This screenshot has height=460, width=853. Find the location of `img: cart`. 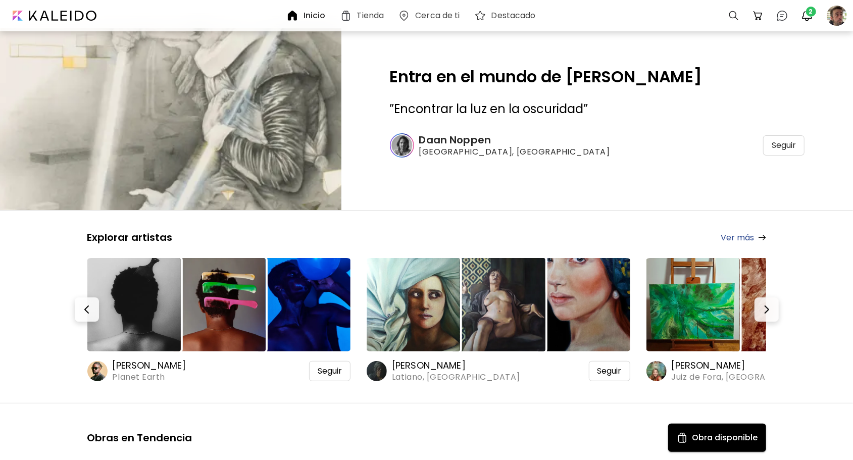

img: cart is located at coordinates (758, 16).